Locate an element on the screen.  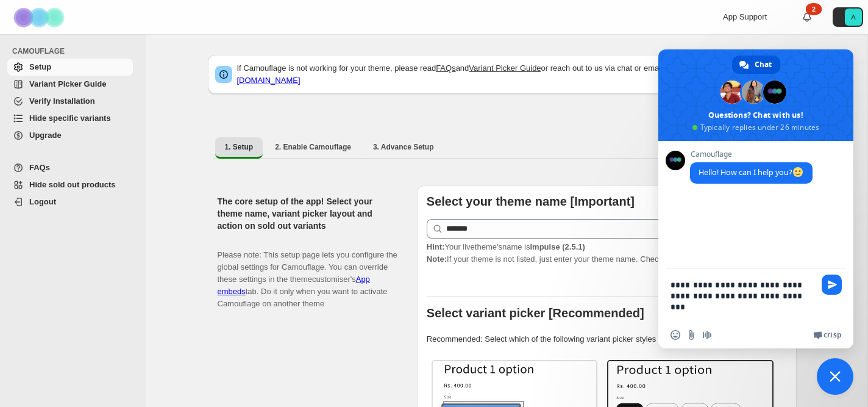
a: Hide specific variants is located at coordinates (70, 118).